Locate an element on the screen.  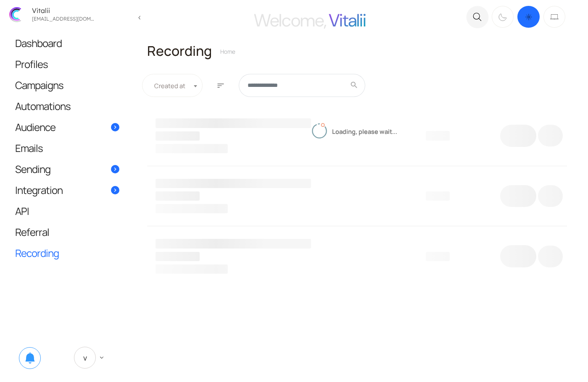
a: Sending is located at coordinates (67, 169).